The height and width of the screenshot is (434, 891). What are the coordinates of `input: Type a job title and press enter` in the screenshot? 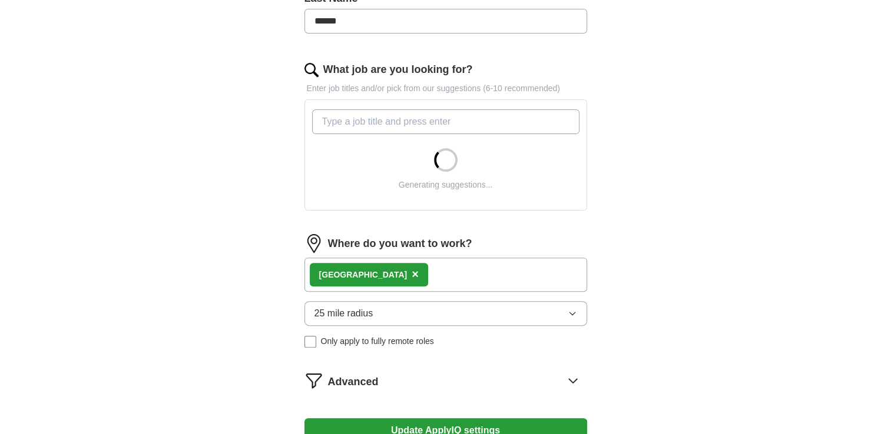 It's located at (446, 122).